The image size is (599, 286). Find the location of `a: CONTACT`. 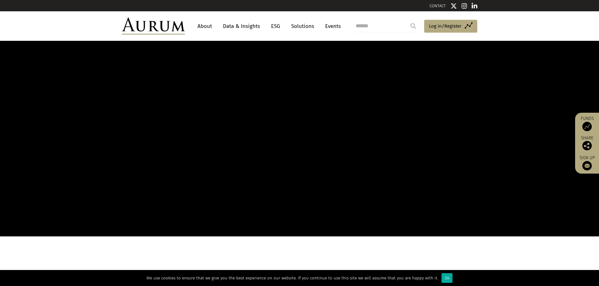

a: CONTACT is located at coordinates (437, 6).